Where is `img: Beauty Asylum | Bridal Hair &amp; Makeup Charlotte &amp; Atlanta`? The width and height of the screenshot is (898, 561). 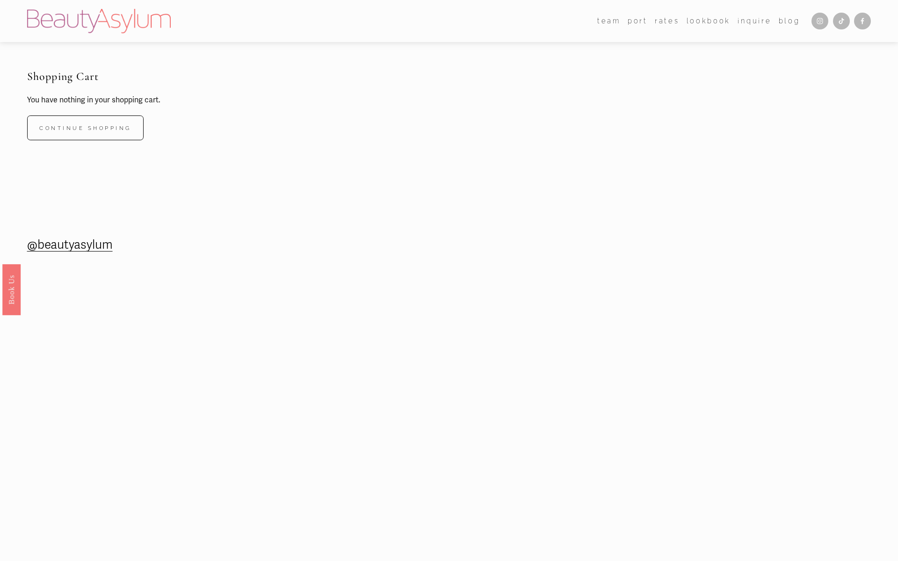
img: Beauty Asylum | Bridal Hair &amp; Makeup Charlotte &amp; Atlanta is located at coordinates (99, 21).